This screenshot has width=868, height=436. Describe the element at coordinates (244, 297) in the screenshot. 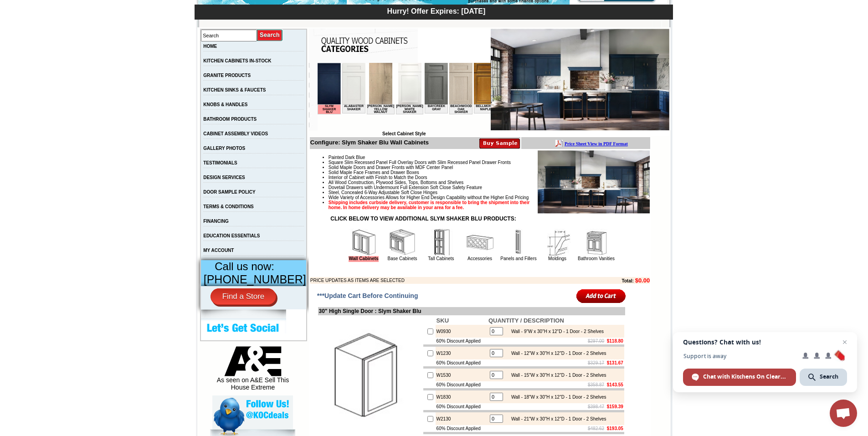

I see `a: Find a Store` at that location.